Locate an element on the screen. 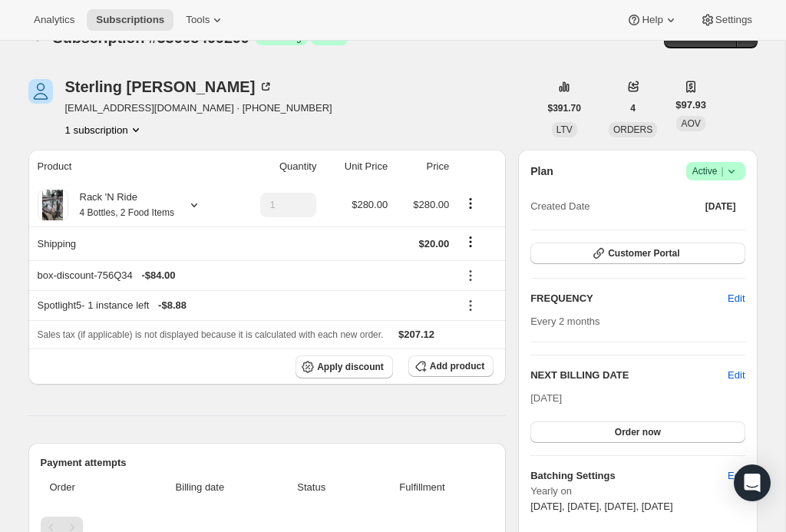 The image size is (786, 532). button: Add product is located at coordinates (451, 366).